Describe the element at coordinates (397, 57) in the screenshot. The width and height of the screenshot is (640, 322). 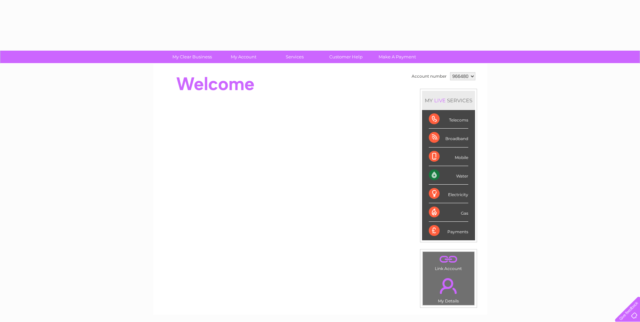
I see `a: Make A Payment` at that location.